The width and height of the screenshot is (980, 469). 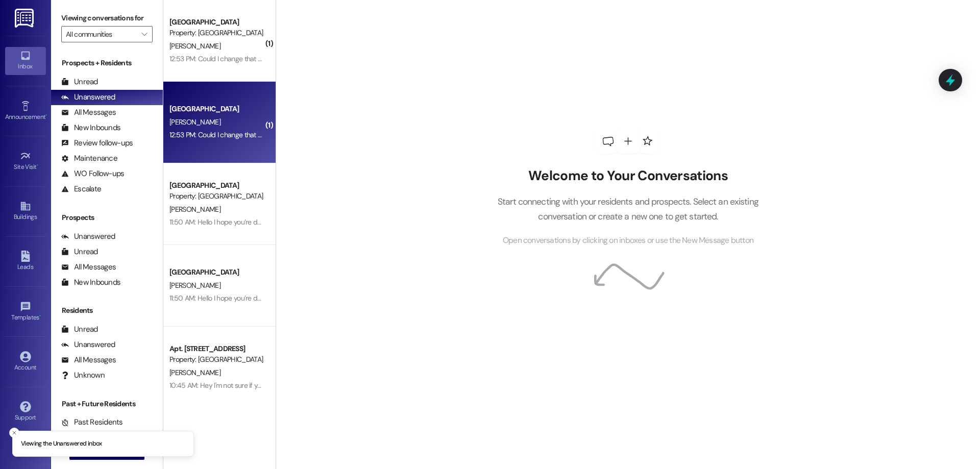 I want to click on div: 10:45 AM: Hey I'm not sure if you need to know this but I am planning on moving in a day early fo..., so click(x=396, y=385).